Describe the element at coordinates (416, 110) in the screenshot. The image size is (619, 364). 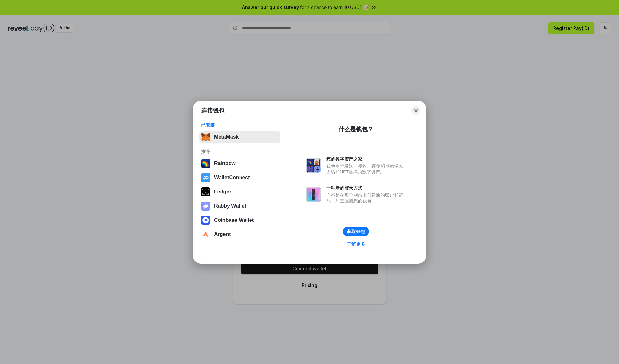
I see `button: Close` at that location.